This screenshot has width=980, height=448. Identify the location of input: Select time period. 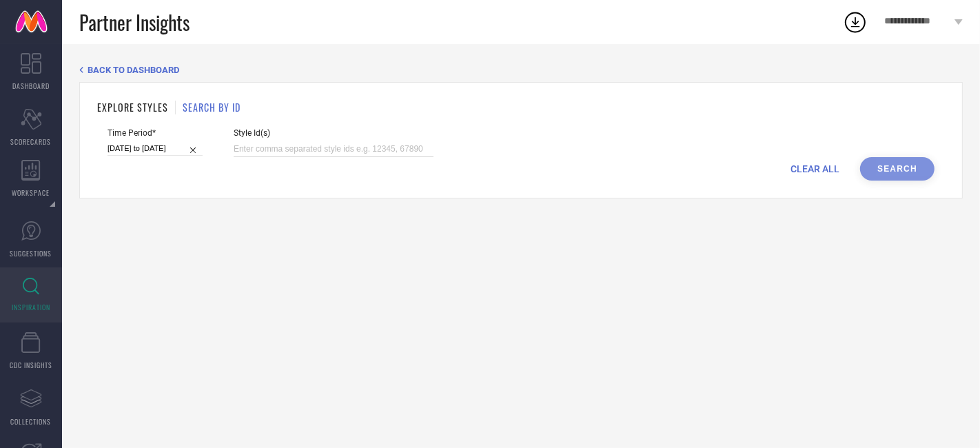
(155, 148).